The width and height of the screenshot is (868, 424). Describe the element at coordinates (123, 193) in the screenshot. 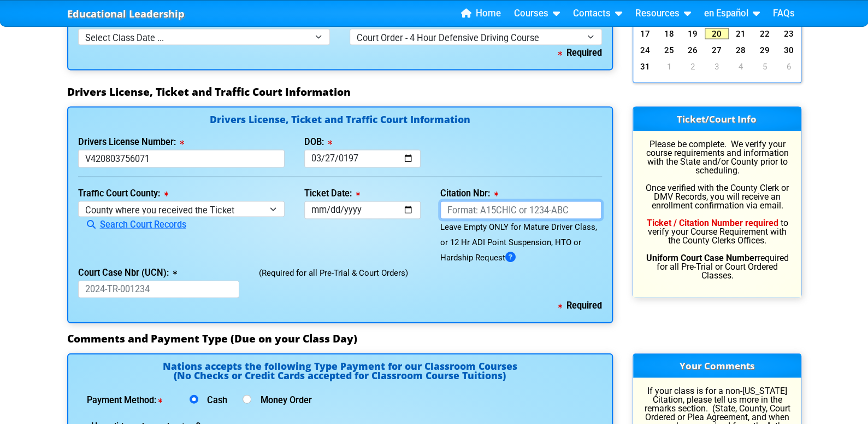

I see `label: Traffic Court County:` at that location.